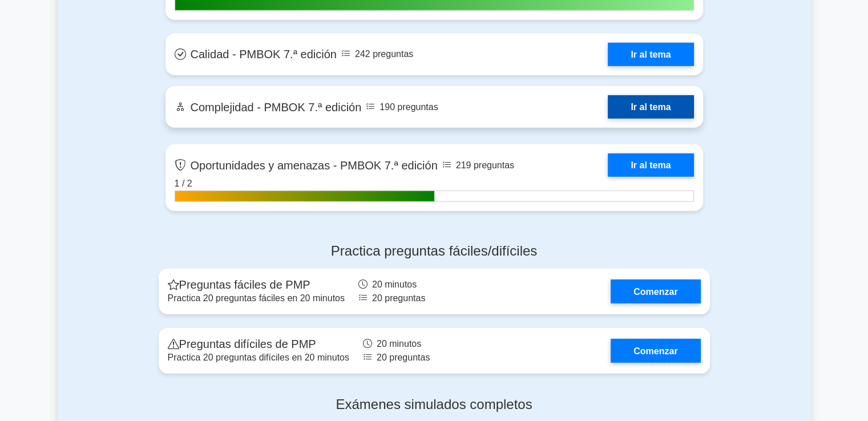 The height and width of the screenshot is (421, 868). Describe the element at coordinates (434, 404) in the screenshot. I see `font: Exámenes simulados completos` at that location.